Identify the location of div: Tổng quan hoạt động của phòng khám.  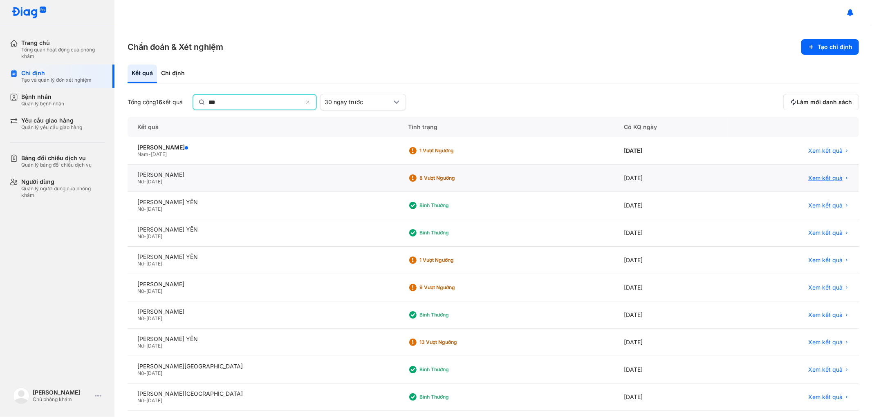
(63, 53).